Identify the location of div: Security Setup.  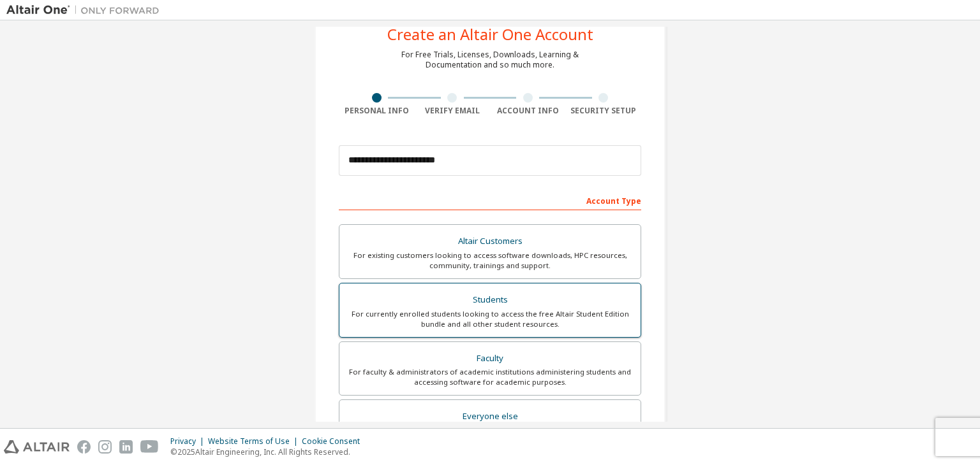
(603, 111).